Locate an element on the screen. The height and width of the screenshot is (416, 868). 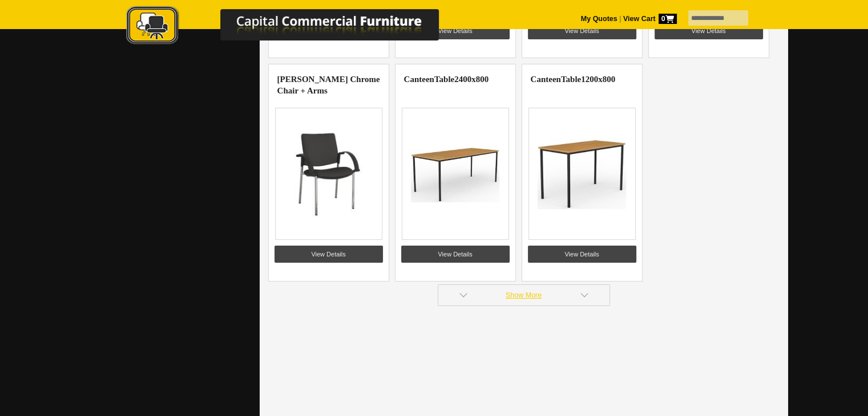
a: Show More is located at coordinates (524, 295).